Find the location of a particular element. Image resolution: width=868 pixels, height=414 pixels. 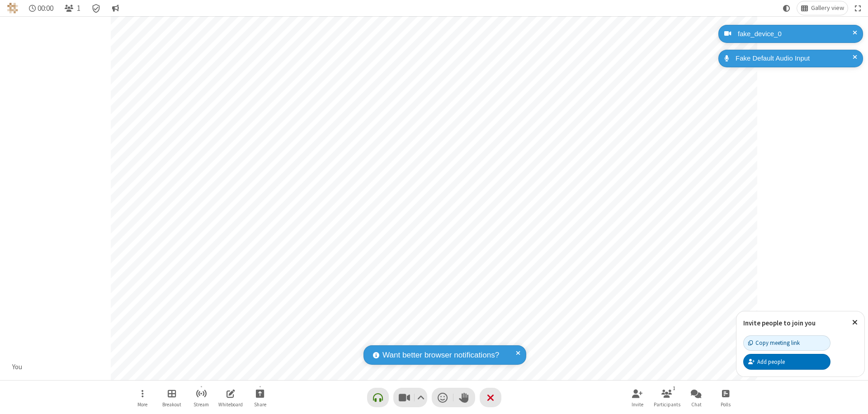

button: Open poll is located at coordinates (726, 397).